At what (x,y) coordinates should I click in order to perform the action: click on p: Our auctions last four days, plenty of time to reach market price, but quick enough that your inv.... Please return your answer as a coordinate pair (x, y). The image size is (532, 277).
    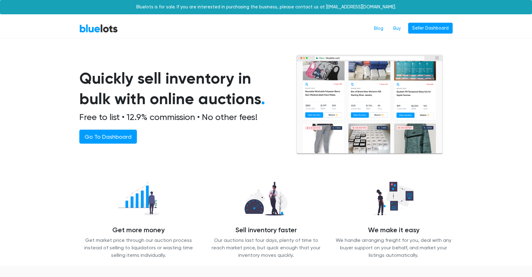
    Looking at the image, I should click on (266, 248).